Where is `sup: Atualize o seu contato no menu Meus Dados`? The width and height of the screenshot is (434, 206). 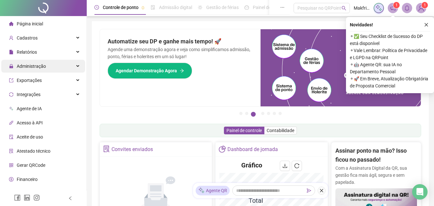
sup: Atualize o seu contato no menu Meus Dados is located at coordinates (424, 5).